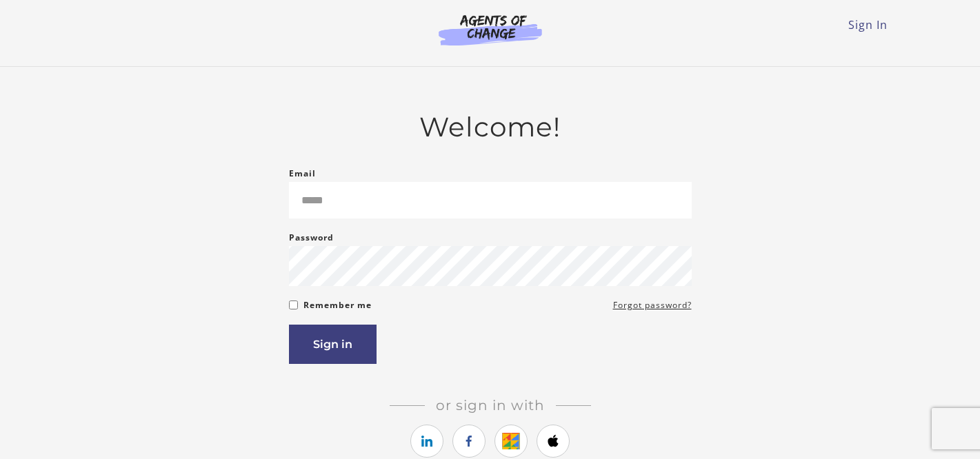 This screenshot has height=459, width=980. Describe the element at coordinates (490, 126) in the screenshot. I see `h2: Welcome!` at that location.